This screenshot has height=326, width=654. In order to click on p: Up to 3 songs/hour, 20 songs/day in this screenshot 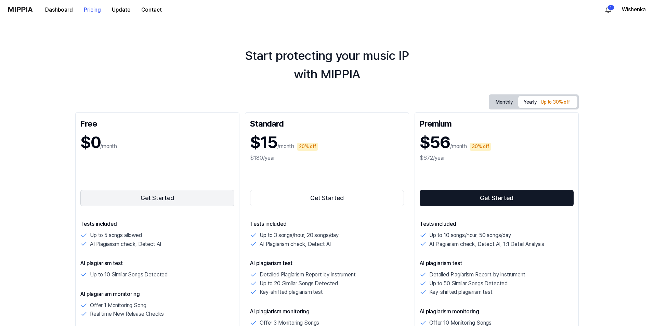, I will do `click(299, 235)`.